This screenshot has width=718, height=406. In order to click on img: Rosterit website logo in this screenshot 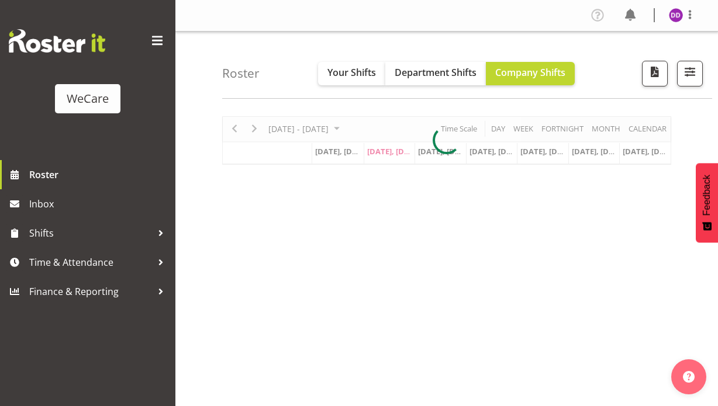, I will do `click(57, 41)`.